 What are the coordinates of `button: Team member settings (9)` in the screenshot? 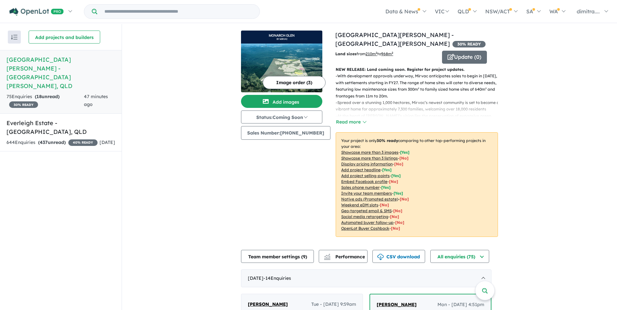 It's located at (278, 257).